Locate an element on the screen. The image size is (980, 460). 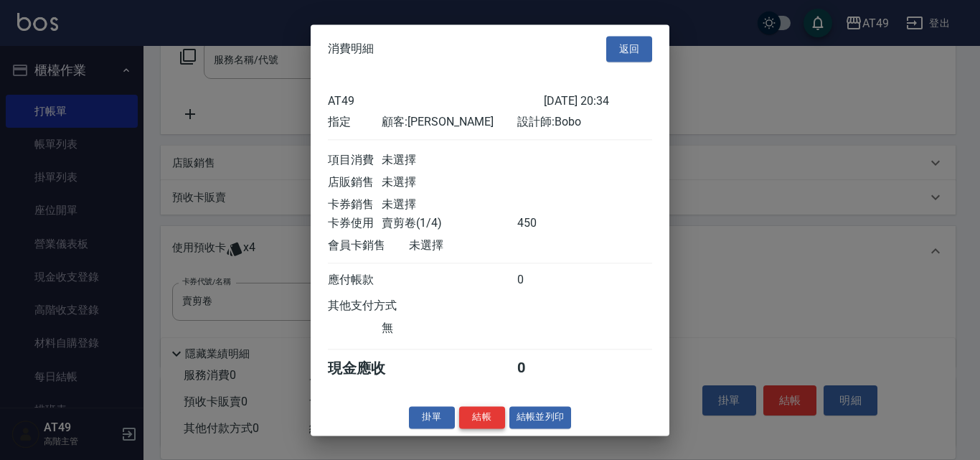
div: 店販銷售 is located at coordinates (354, 182).